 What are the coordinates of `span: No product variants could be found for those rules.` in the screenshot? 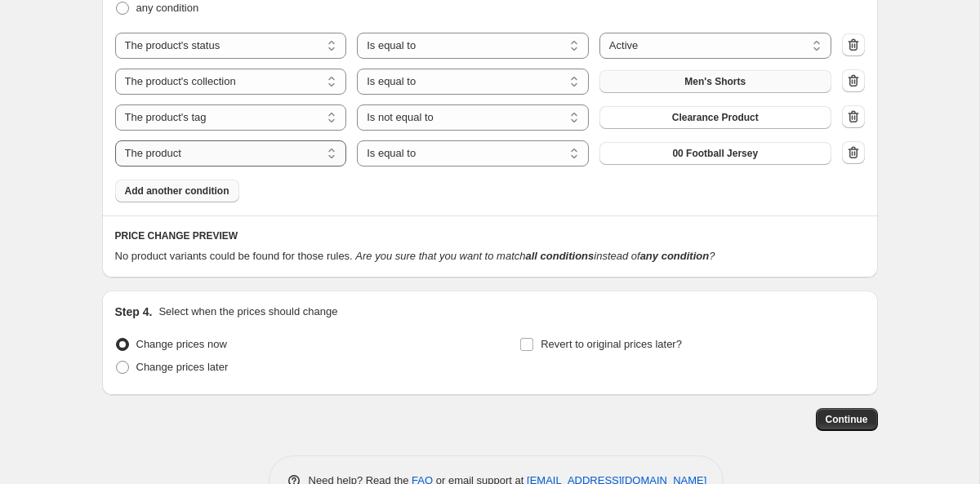 It's located at (234, 255).